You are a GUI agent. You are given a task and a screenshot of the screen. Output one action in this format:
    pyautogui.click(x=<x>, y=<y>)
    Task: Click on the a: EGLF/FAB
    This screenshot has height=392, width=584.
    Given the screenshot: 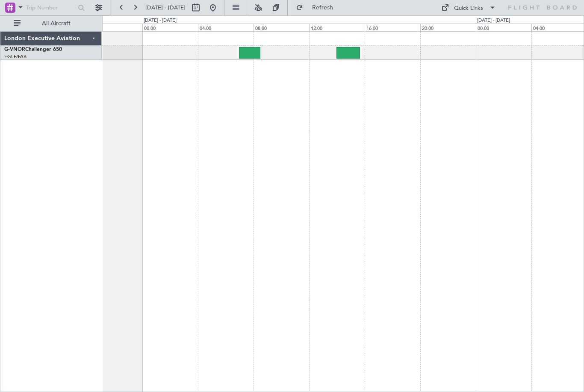 What is the action you would take?
    pyautogui.click(x=15, y=56)
    